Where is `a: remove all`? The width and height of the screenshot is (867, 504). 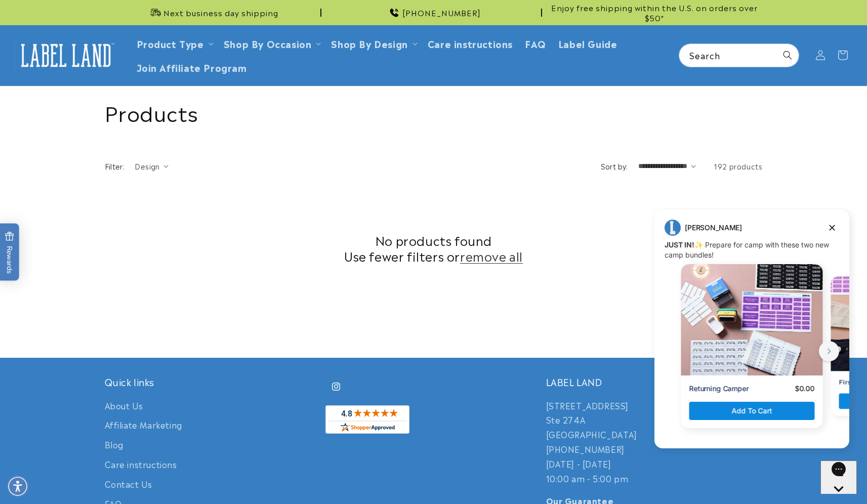 a: remove all is located at coordinates (492, 255).